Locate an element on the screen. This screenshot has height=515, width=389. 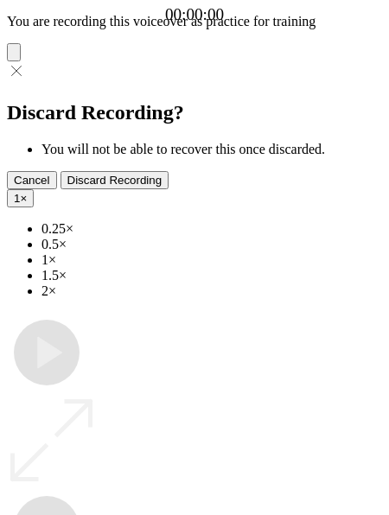
li: 1.5× is located at coordinates (212, 276).